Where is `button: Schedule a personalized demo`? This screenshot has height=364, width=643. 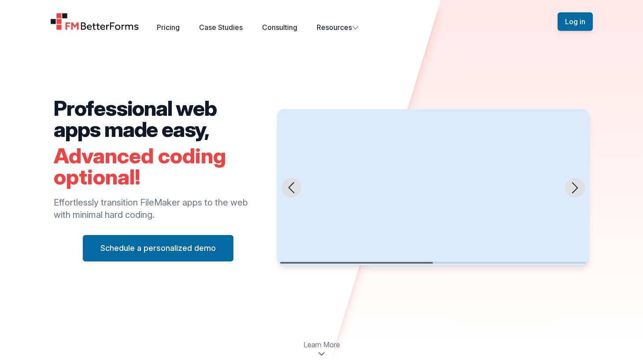 button: Schedule a personalized demo is located at coordinates (158, 248).